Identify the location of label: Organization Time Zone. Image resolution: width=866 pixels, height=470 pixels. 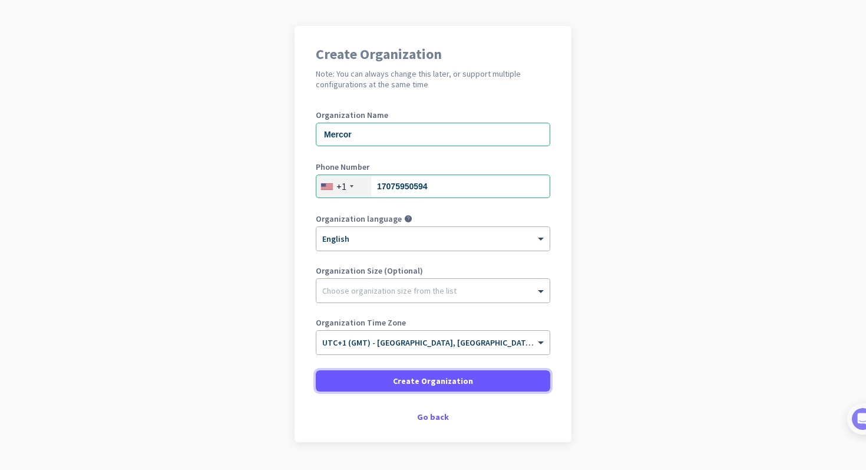
(433, 322).